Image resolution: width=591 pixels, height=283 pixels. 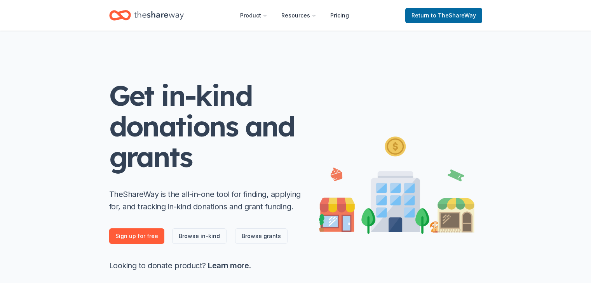 I want to click on p: Looking to donate product? ., so click(x=206, y=266).